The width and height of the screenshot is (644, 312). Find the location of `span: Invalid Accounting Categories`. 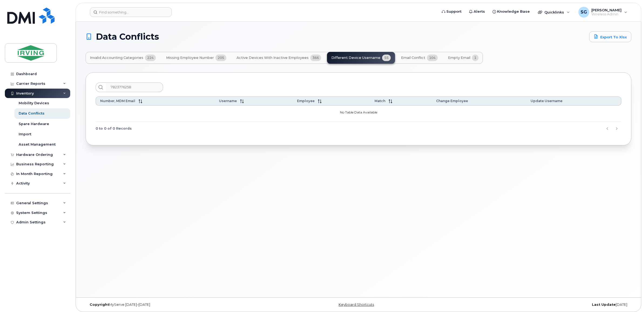

span: Invalid Accounting Categories is located at coordinates (117, 58).